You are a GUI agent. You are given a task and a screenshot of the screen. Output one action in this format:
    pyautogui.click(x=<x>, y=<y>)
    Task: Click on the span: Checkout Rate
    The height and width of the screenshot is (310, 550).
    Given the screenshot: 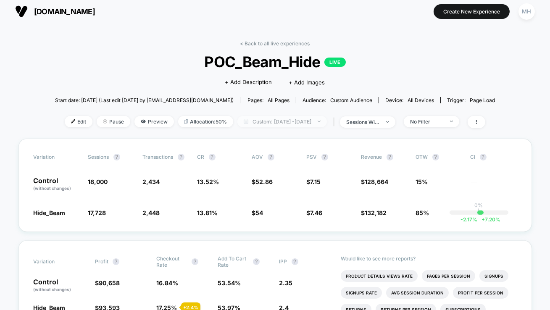 What is the action you would take?
    pyautogui.click(x=172, y=262)
    